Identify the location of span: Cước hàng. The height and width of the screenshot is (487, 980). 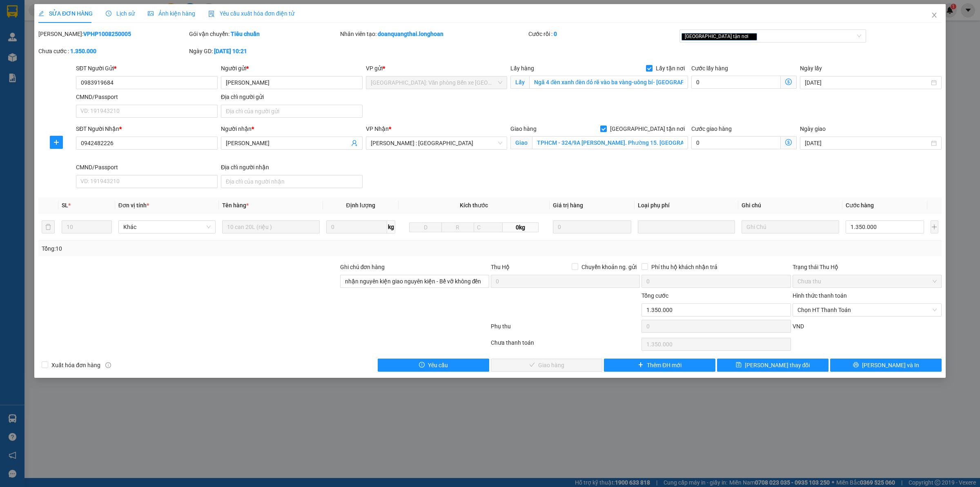
(860, 206).